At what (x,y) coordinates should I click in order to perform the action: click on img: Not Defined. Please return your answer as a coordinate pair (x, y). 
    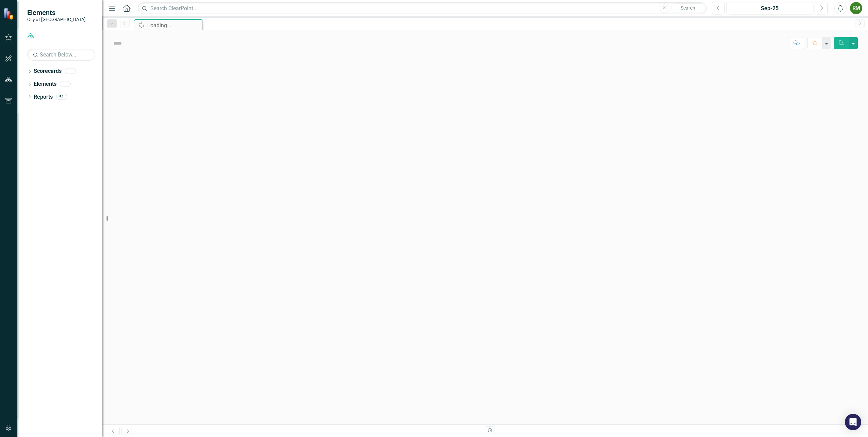
    Looking at the image, I should click on (117, 44).